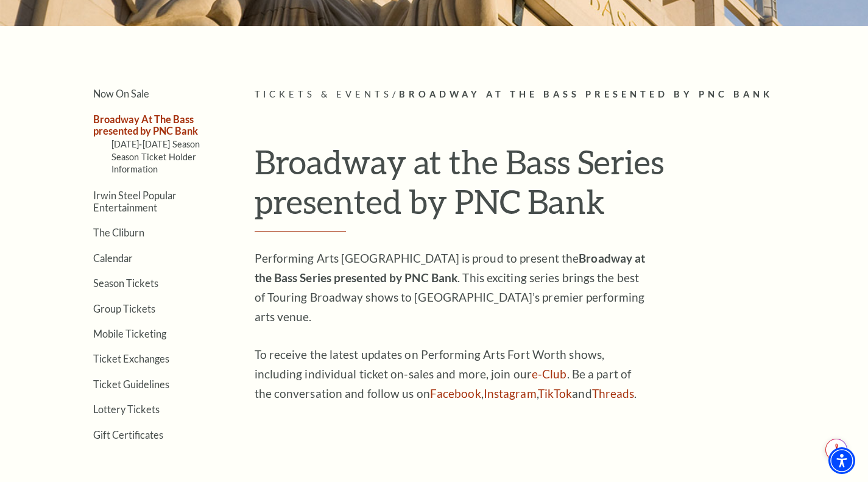 The image size is (868, 482). I want to click on a: Broadway At The Bass presented by PNC Bank, so click(146, 125).